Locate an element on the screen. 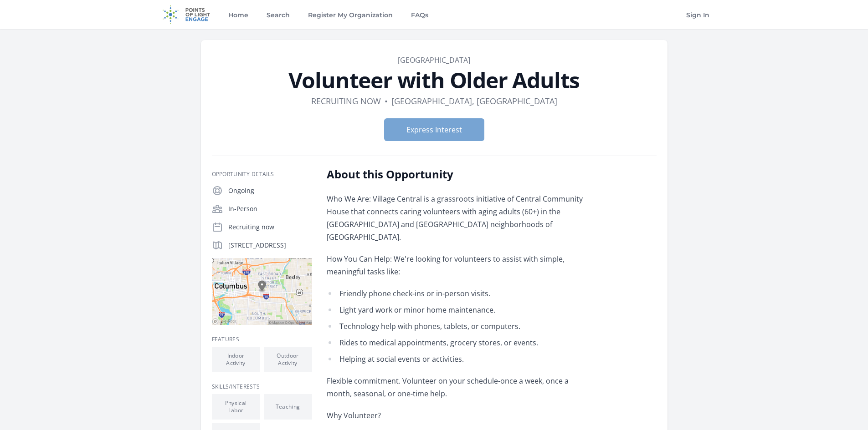 This screenshot has width=868, height=430. li: Light yard work or minor home maintenance. is located at coordinates (460, 310).